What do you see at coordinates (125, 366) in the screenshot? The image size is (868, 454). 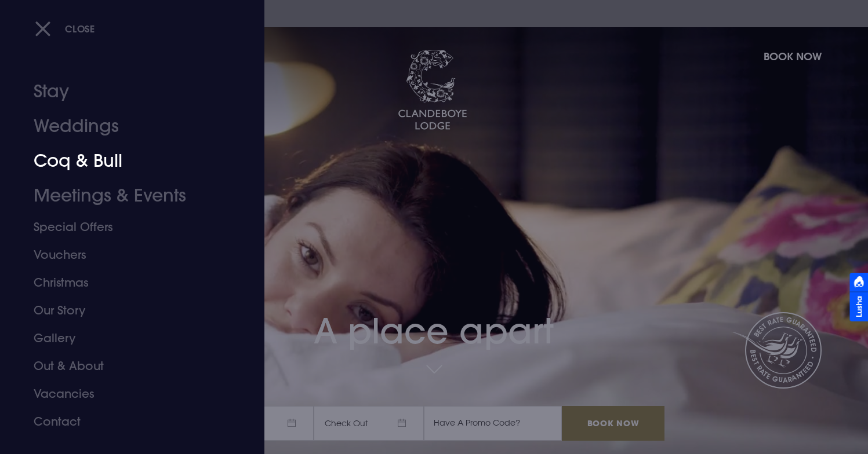 I see `a: Out & About` at bounding box center [125, 366].